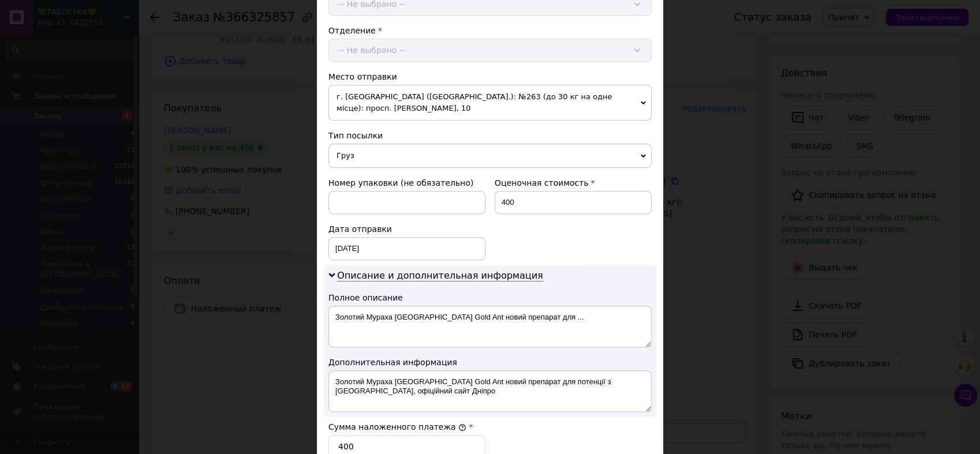  I want to click on div: Дополнительная информация, so click(490, 362).